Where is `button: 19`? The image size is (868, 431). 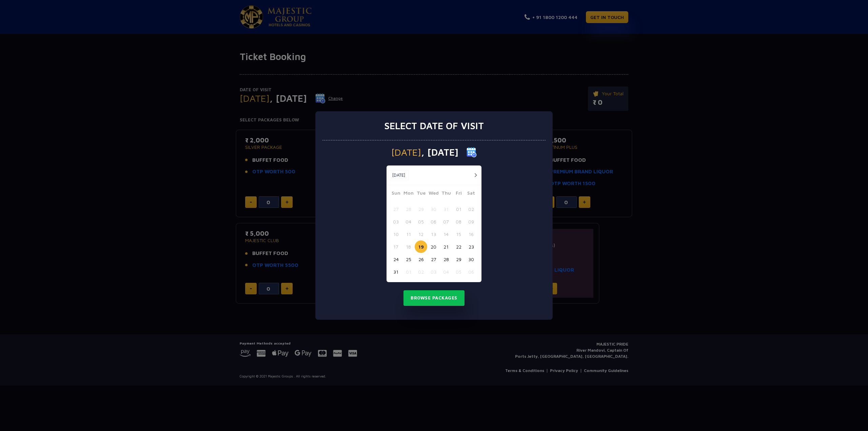 button: 19 is located at coordinates (421, 247).